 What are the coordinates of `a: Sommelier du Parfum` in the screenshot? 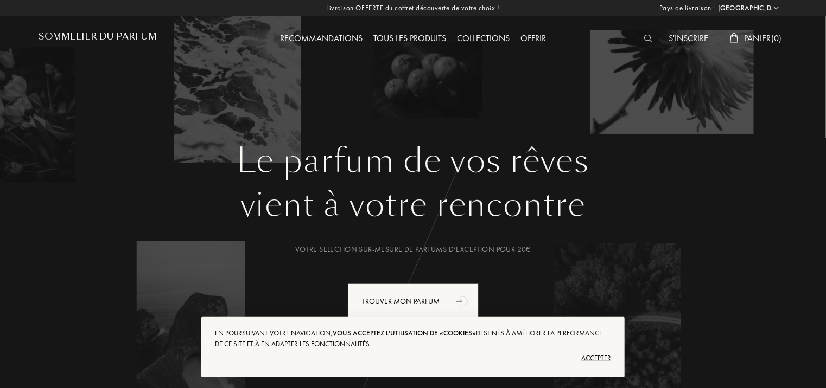 It's located at (98, 39).